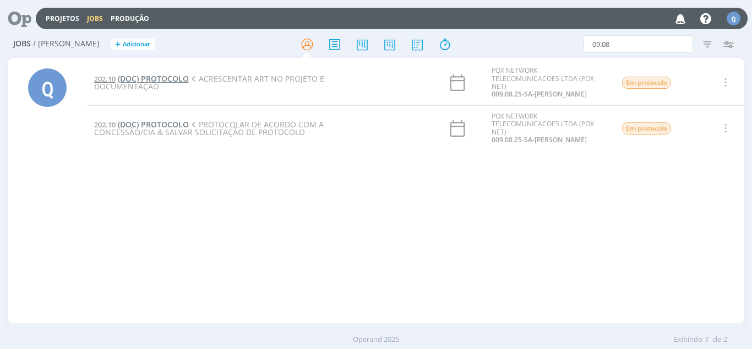  What do you see at coordinates (717, 339) in the screenshot?
I see `span: de` at bounding box center [717, 339].